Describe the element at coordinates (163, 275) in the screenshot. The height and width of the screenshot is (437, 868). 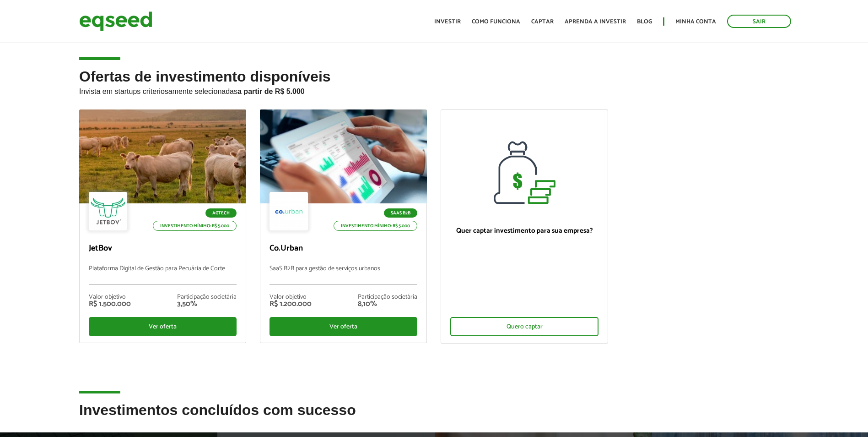
I see `p: Plataforma Digital de Gestão para Pecuária de Corte` at that location.